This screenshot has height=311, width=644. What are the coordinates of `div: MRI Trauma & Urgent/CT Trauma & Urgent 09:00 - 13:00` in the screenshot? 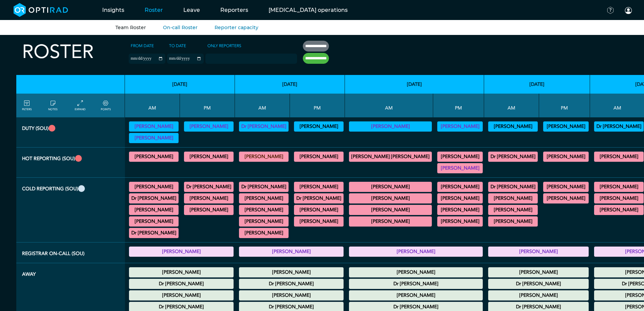 It's located at (513, 157).